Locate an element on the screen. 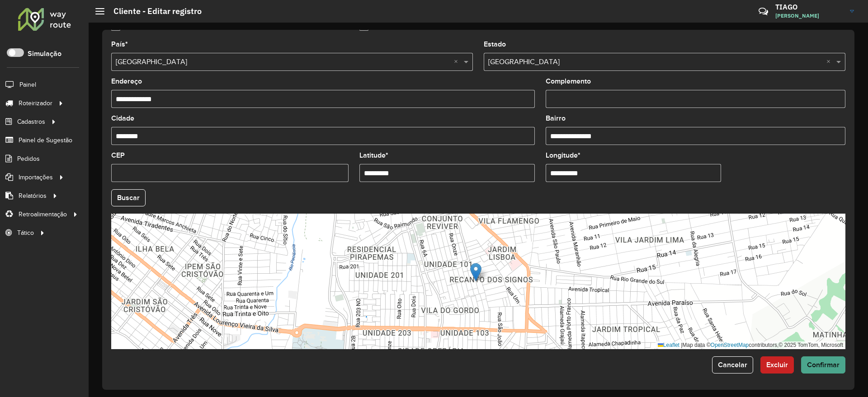 This screenshot has height=397, width=868. span: Pedidos is located at coordinates (28, 159).